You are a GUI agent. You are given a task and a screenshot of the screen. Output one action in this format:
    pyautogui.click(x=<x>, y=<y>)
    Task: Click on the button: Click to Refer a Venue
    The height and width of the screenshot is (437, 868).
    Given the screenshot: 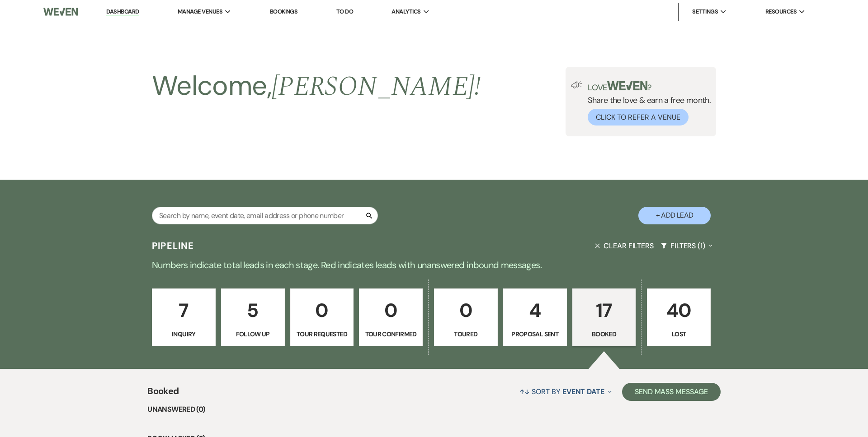 What is the action you would take?
    pyautogui.click(x=638, y=117)
    